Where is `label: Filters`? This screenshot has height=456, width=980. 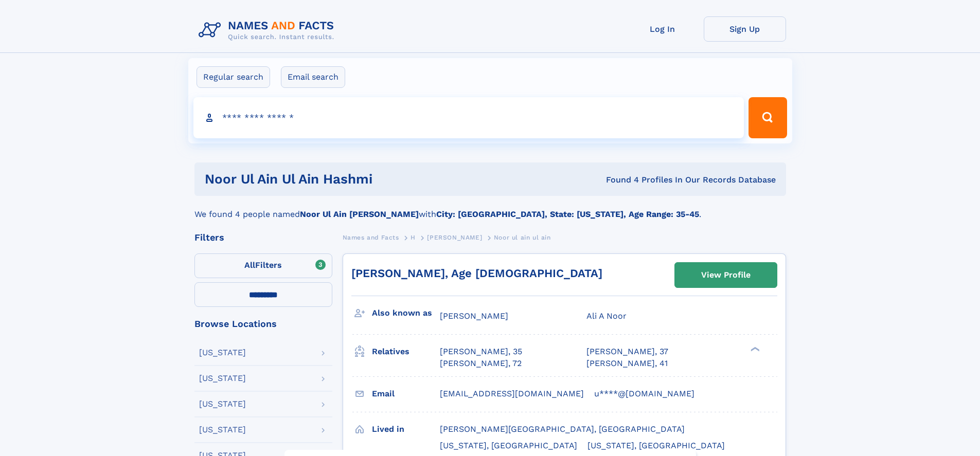 label: Filters is located at coordinates (263, 266).